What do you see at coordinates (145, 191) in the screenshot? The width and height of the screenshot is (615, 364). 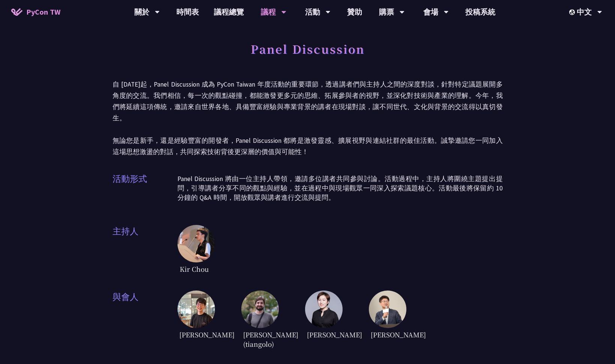 I see `span: 活動形式` at bounding box center [145, 191].